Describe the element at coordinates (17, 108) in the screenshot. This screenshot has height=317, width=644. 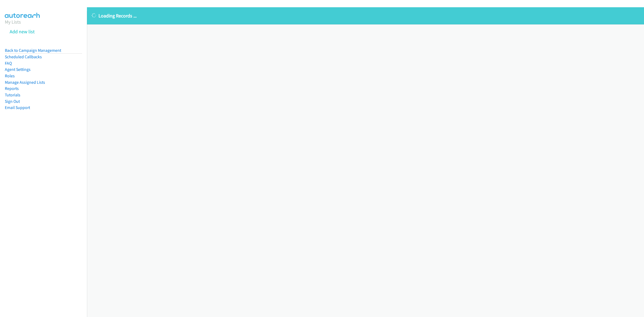
I see `a: Email Support` at that location.